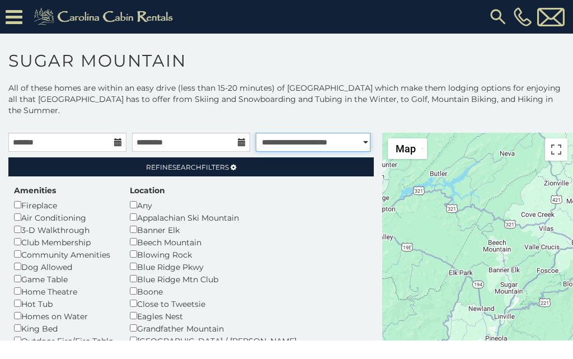 Image resolution: width=573 pixels, height=359 pixels. I want to click on div: King Bed, so click(63, 328).